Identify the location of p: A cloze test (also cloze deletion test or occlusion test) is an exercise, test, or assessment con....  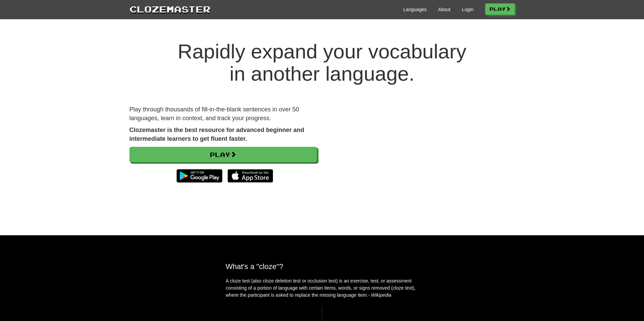
(322, 288).